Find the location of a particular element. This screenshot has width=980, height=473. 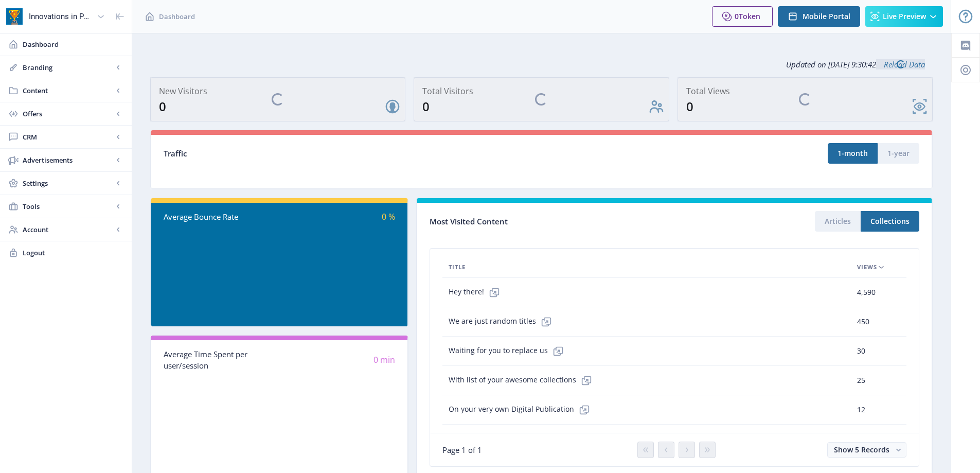

span: 4,590 is located at coordinates (866, 292).